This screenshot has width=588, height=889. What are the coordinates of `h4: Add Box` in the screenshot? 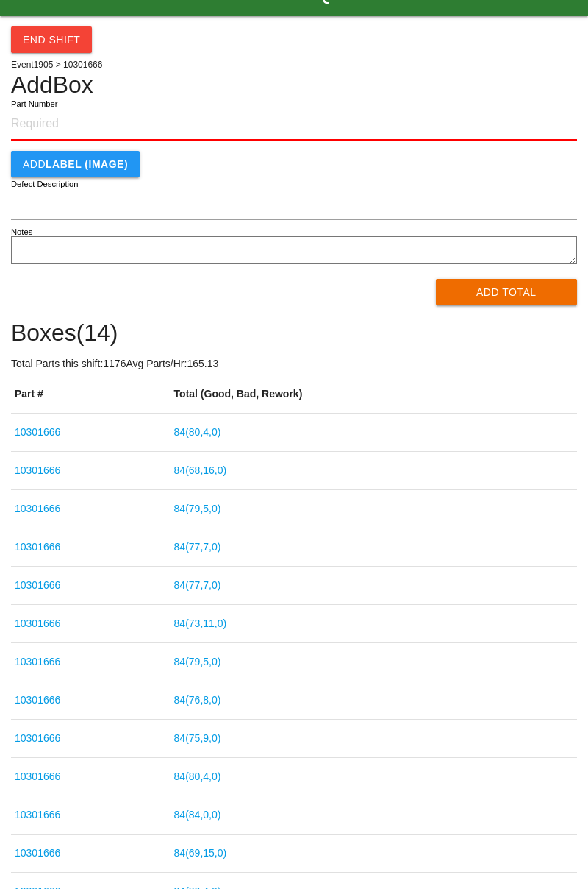 It's located at (294, 85).